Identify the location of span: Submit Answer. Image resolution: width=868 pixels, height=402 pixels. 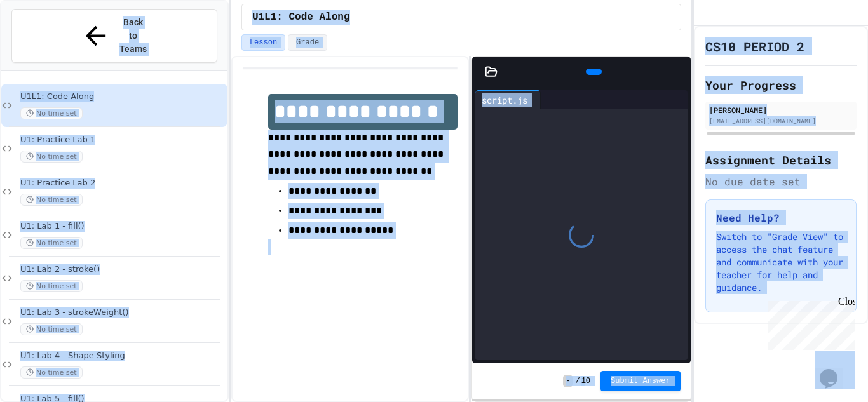
(640, 381).